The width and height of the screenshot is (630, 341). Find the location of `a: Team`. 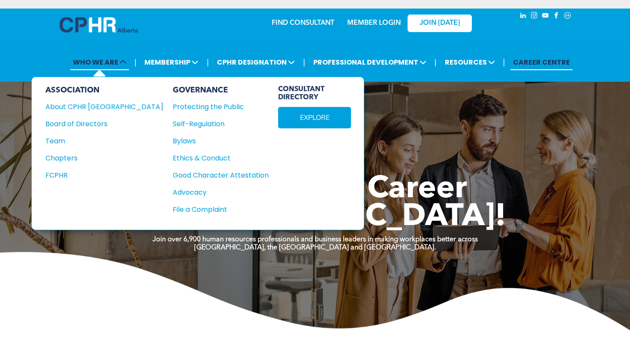

a: Team is located at coordinates (104, 141).